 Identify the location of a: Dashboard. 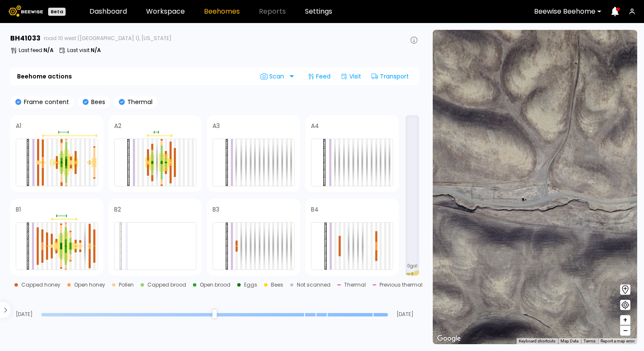
(108, 11).